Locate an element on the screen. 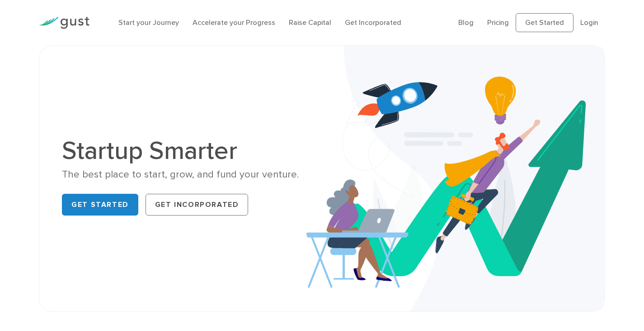 Image resolution: width=644 pixels, height=331 pixels. a: Blog is located at coordinates (465, 22).